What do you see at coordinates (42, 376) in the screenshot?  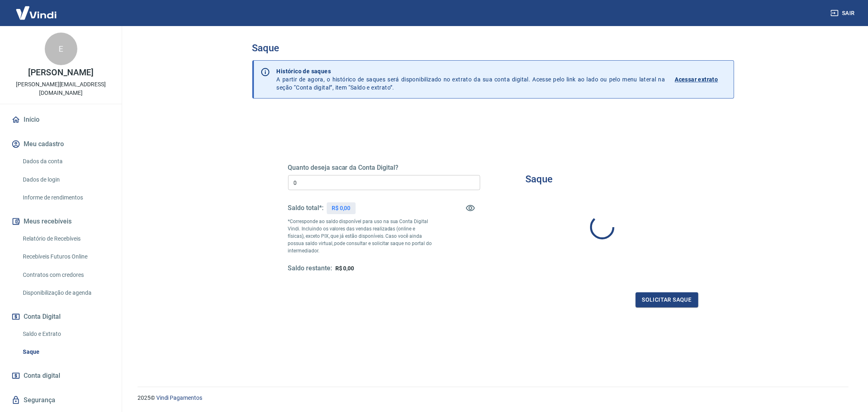 I see `span: Conta digital` at bounding box center [42, 376].